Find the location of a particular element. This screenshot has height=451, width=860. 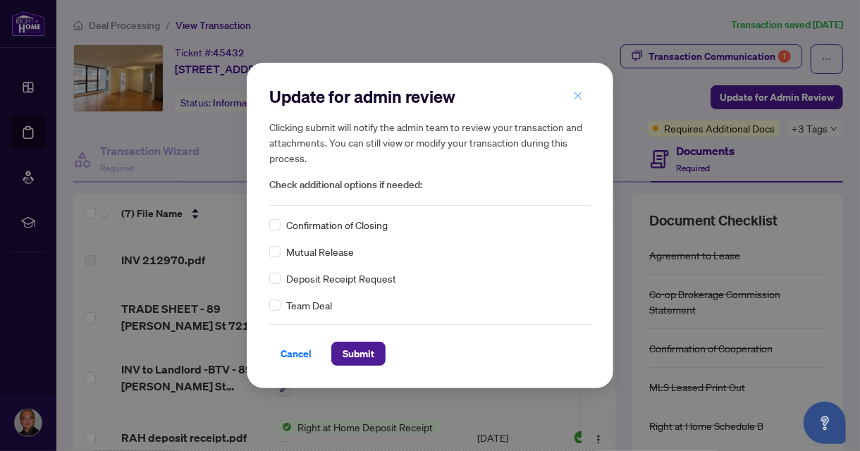

button: Submit is located at coordinates (358, 354).